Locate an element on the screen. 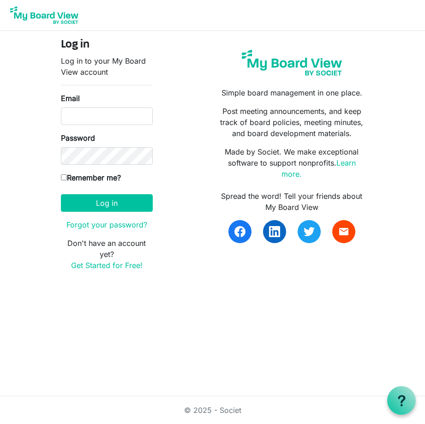 This screenshot has height=424, width=425. img: facebook.svg is located at coordinates (240, 232).